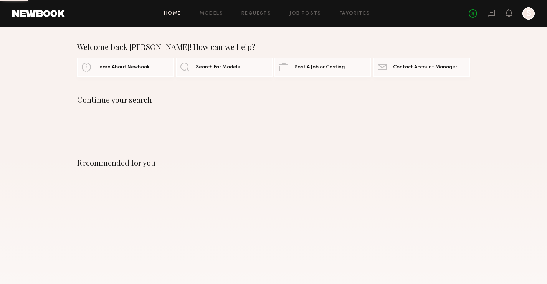  What do you see at coordinates (529, 13) in the screenshot?
I see `a: S` at bounding box center [529, 13].